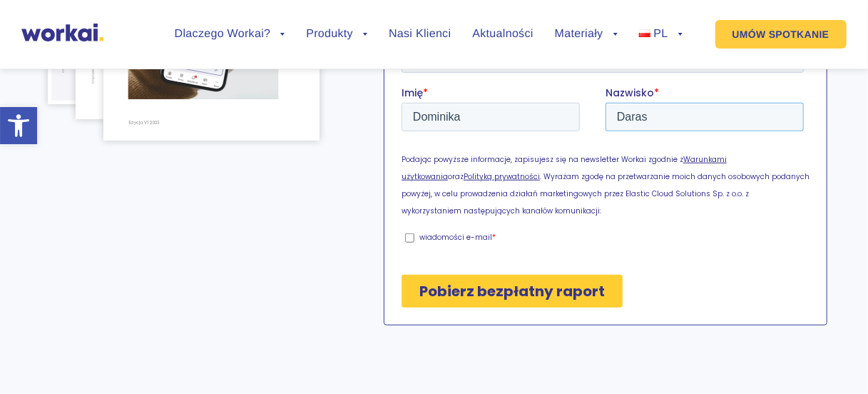  What do you see at coordinates (229, 65) in the screenshot?
I see `span: Nazwisko` at bounding box center [229, 65].